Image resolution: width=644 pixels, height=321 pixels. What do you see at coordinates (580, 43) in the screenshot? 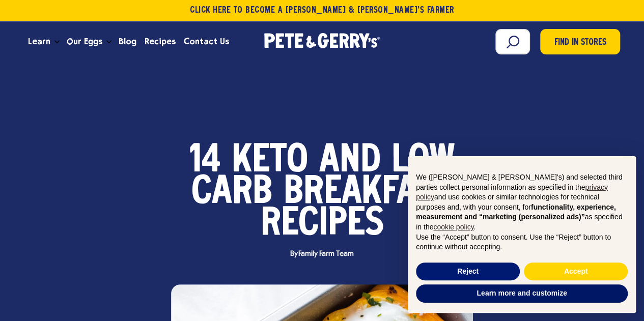
I see `span: Find in Stores` at bounding box center [580, 43].